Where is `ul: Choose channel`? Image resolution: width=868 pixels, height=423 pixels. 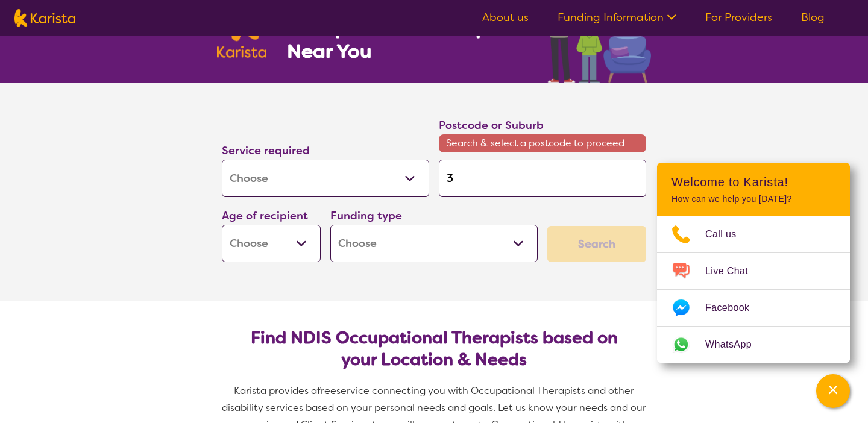 ul: Choose channel is located at coordinates (754, 289).